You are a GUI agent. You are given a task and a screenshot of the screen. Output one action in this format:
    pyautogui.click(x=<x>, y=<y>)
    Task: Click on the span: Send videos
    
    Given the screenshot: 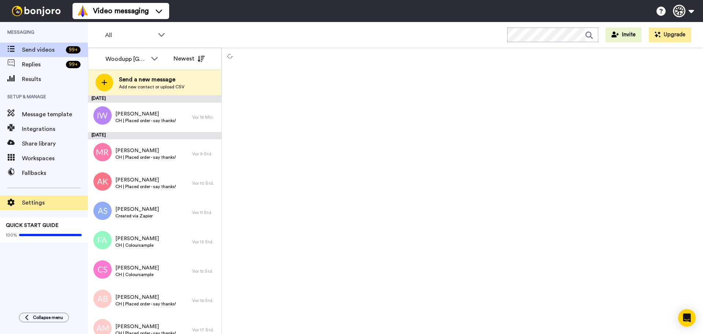 What is the action you would take?
    pyautogui.click(x=42, y=50)
    